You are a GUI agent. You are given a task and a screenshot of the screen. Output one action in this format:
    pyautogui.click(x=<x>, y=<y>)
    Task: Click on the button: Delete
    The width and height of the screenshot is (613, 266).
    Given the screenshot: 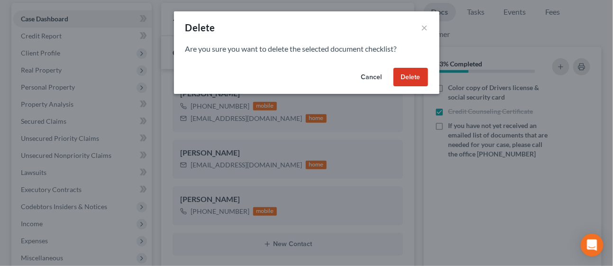 What is the action you would take?
    pyautogui.click(x=411, y=77)
    